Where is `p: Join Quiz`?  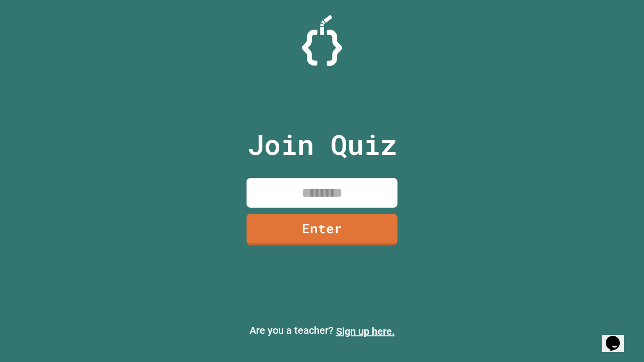 p: Join Quiz is located at coordinates (322, 144).